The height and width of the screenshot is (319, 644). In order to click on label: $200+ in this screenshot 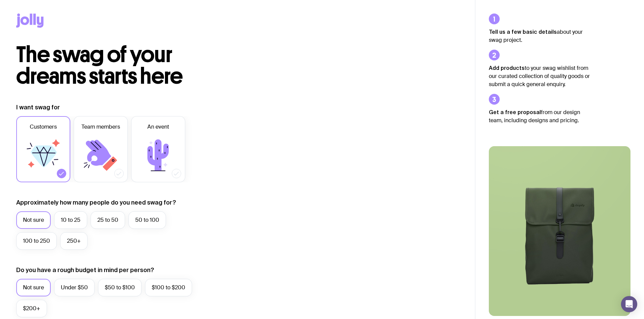, I will do `click(32, 309)`.